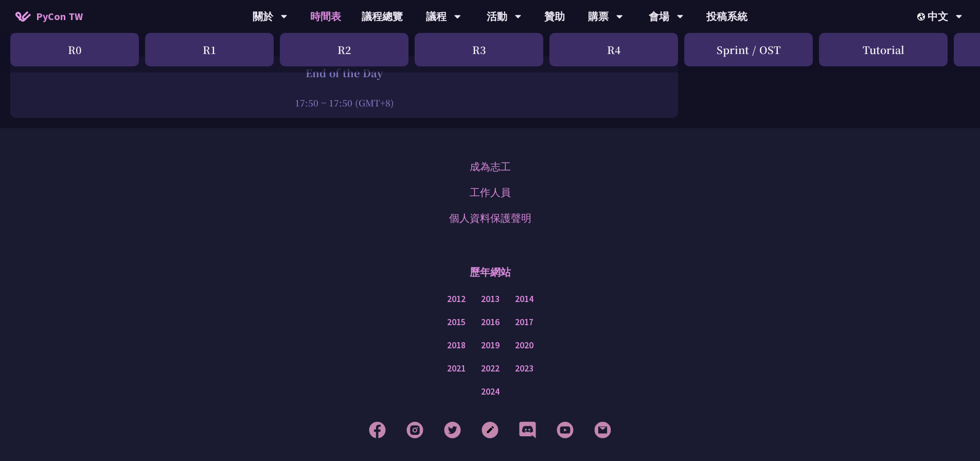 This screenshot has height=461, width=980. I want to click on div: End of the Day, so click(344, 73).